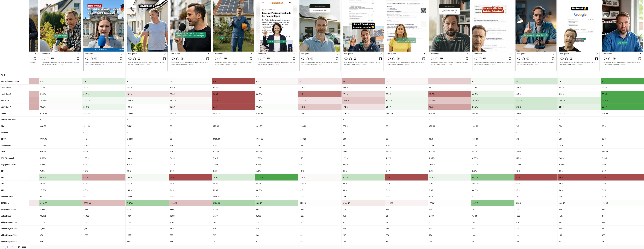 The image size is (644, 249). Describe the element at coordinates (61, 184) in the screenshot. I see `div: 40.0 %` at that location.